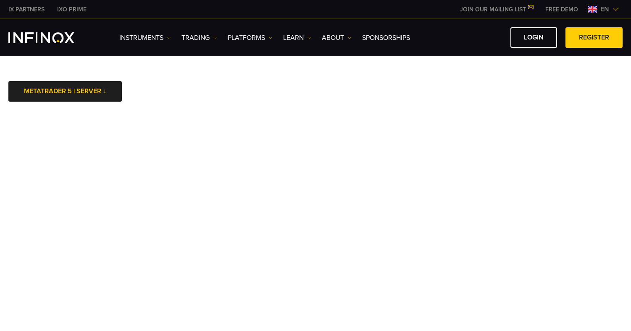 This screenshot has width=631, height=331. Describe the element at coordinates (336, 38) in the screenshot. I see `a: ABOUT` at that location.